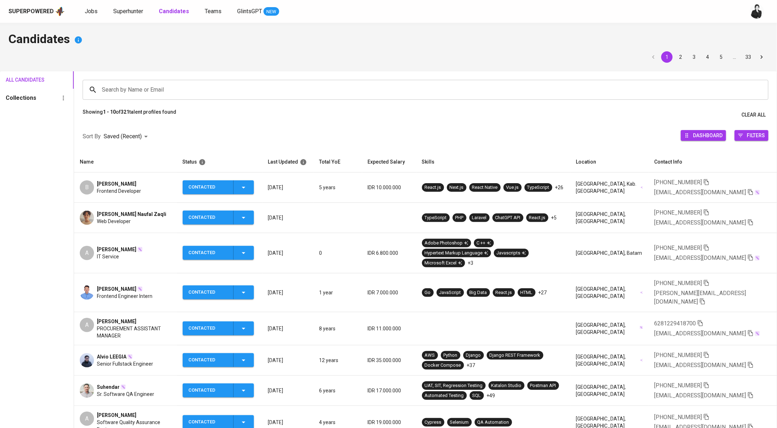  Describe the element at coordinates (338, 390) in the screenshot. I see `p: 6 years` at that location.